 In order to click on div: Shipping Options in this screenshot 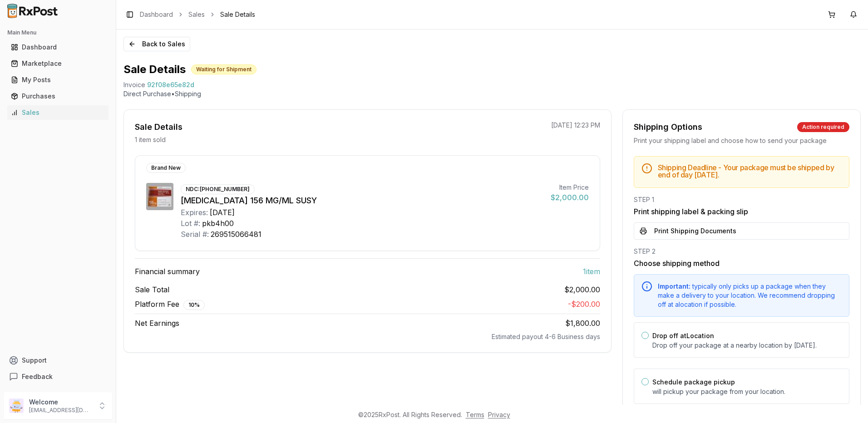, I will do `click(668, 127)`.